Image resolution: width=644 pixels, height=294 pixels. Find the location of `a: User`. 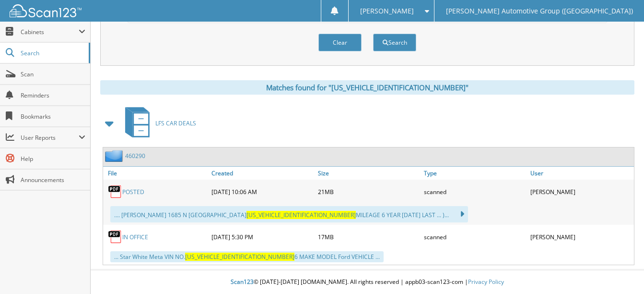

a: User is located at coordinates (581, 173).